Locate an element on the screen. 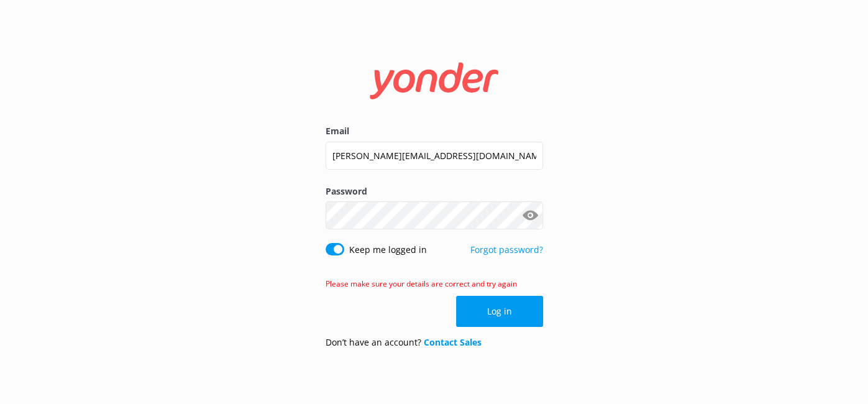  label: Keep me logged in is located at coordinates (388, 250).